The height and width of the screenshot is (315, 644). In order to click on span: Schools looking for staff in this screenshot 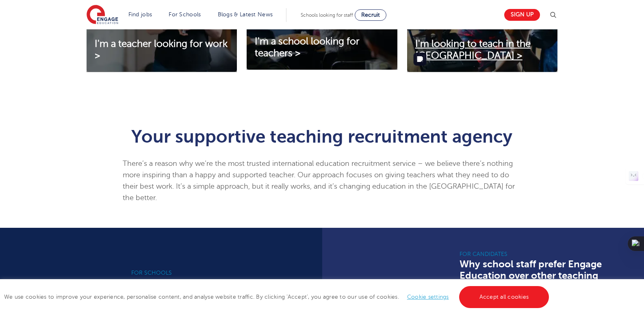, I will do `click(327, 15)`.